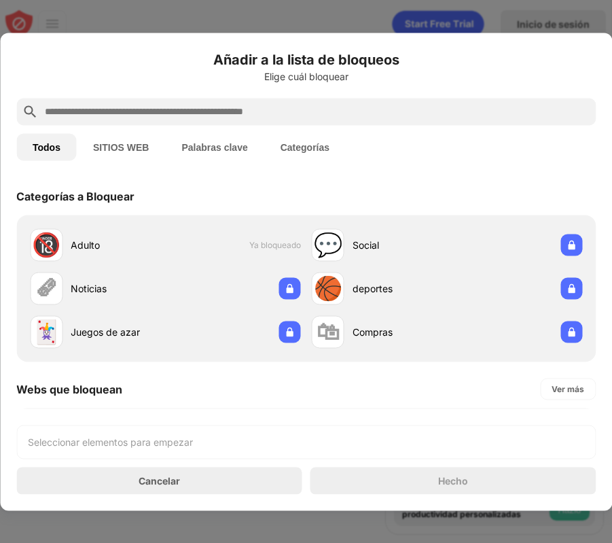 The image size is (612, 543). I want to click on font: Ver más, so click(568, 388).